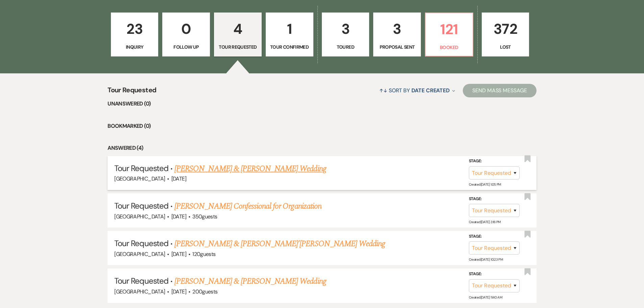  I want to click on span: 200 guests, so click(205, 291).